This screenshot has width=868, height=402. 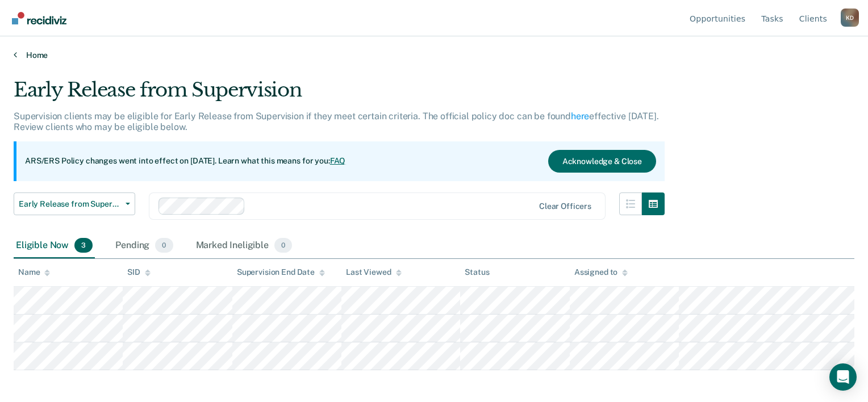 What do you see at coordinates (580, 116) in the screenshot?
I see `a: here` at bounding box center [580, 116].